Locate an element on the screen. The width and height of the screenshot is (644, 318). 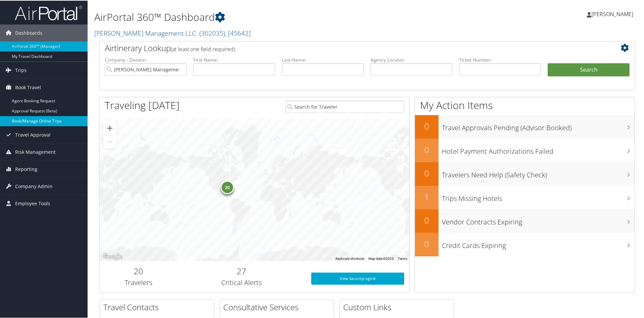
h3: Trips Missing Hotels is located at coordinates (539, 196).